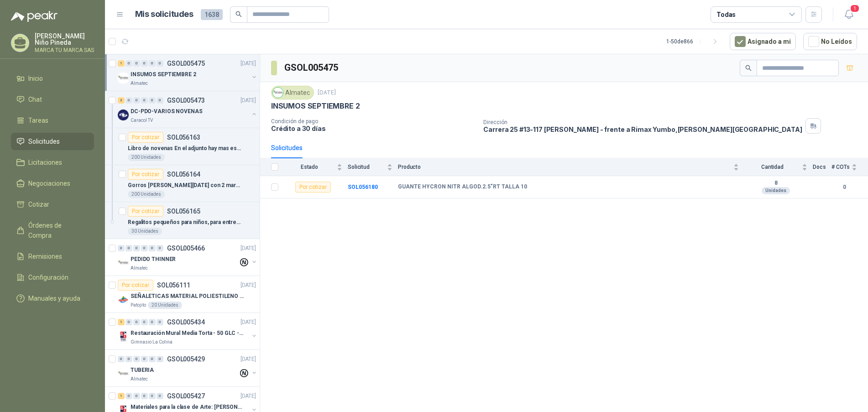  Describe the element at coordinates (309, 167) in the screenshot. I see `span: Estado` at that location.